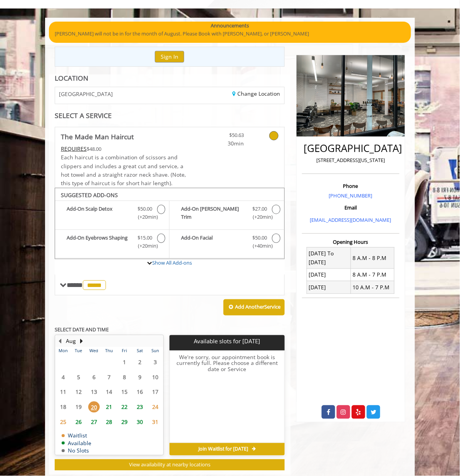 The image size is (460, 476). I want to click on button: Previous Month, so click(60, 341).